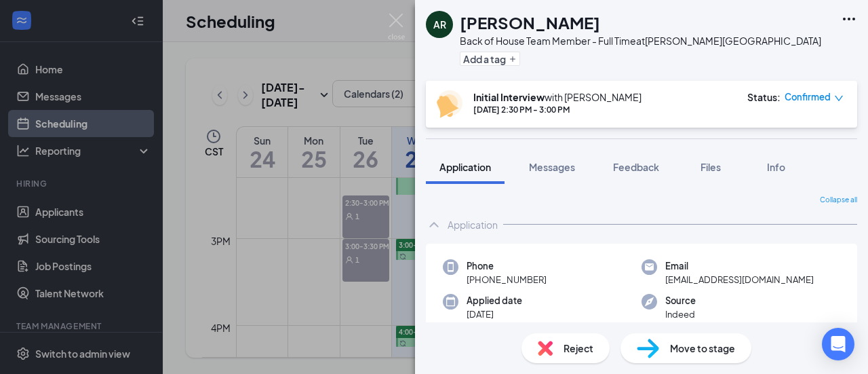 This screenshot has width=868, height=374. I want to click on span: down, so click(839, 98).